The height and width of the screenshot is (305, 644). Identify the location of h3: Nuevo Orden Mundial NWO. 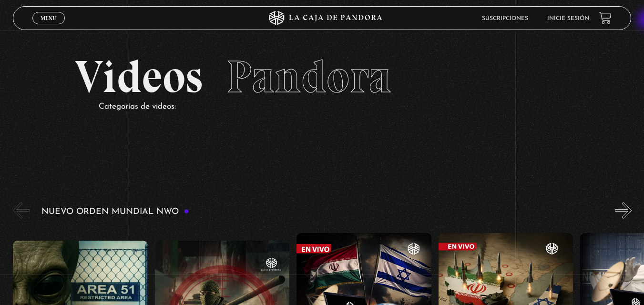
(116, 211).